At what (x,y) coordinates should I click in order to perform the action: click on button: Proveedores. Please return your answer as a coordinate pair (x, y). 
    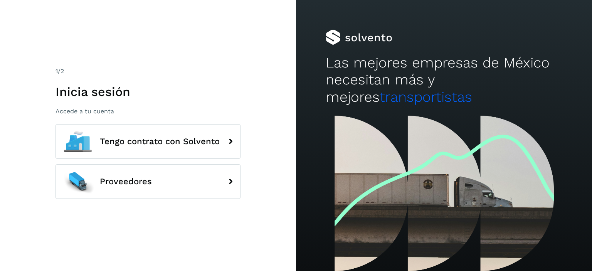
    Looking at the image, I should click on (148, 181).